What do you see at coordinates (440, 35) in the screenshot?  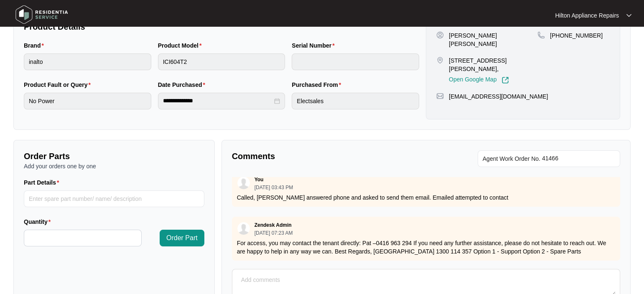 I see `img: user-pin` at bounding box center [440, 35].